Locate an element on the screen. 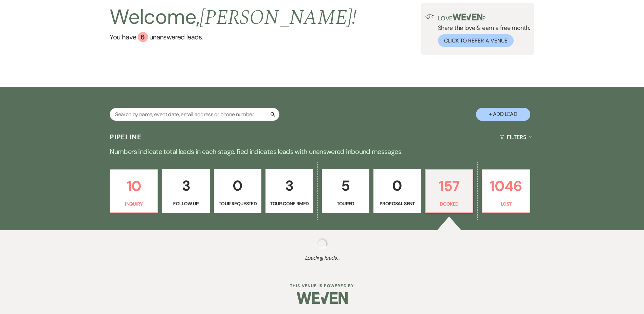  a: You have 6 unanswered leads. is located at coordinates (233, 37).